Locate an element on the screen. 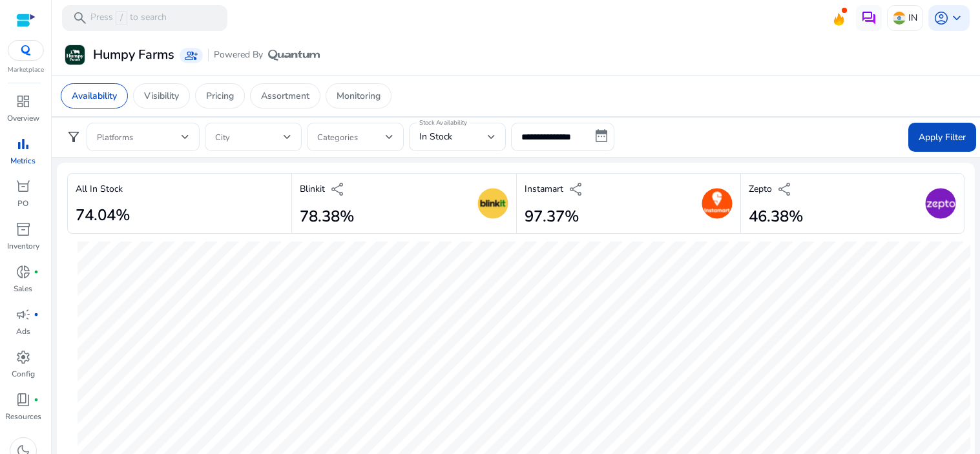  p: Config is located at coordinates (23, 374).